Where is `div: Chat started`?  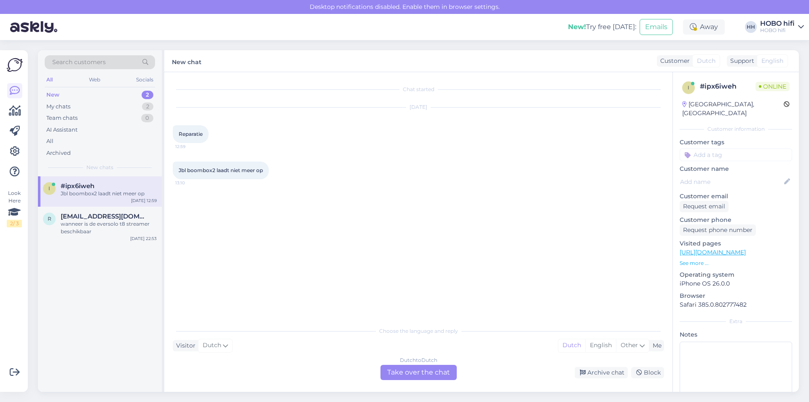
div: Chat started is located at coordinates (419, 89).